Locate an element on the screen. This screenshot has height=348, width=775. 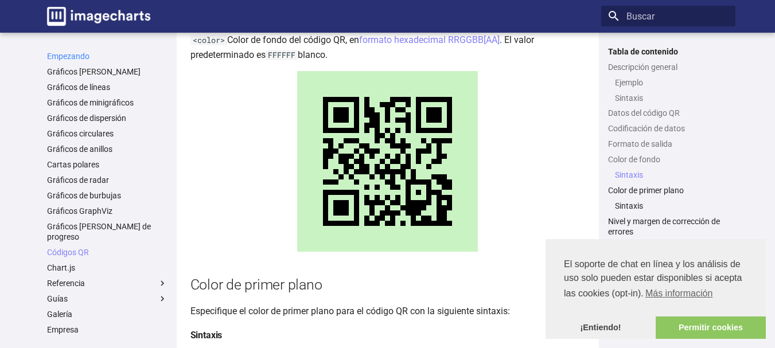
a: Documentación de gráficos de imágenes is located at coordinates (99, 16).